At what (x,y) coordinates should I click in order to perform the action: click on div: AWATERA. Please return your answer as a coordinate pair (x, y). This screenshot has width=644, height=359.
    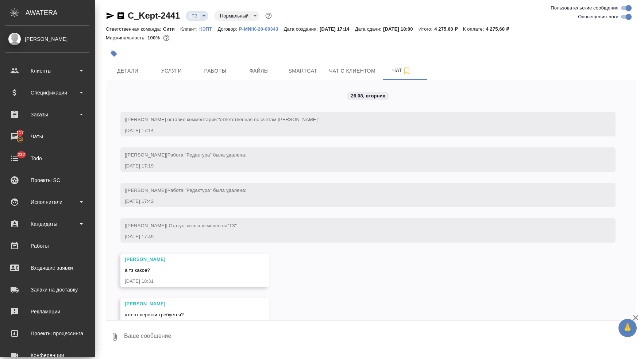
    Looking at the image, I should click on (60, 13).